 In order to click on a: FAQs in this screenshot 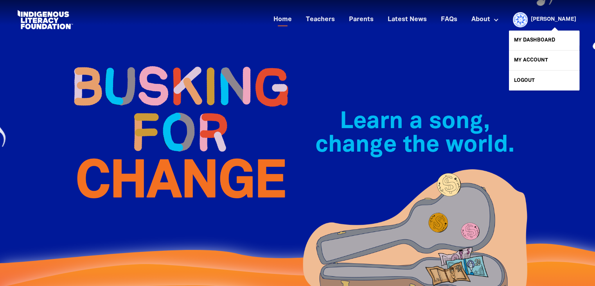, I will do `click(449, 20)`.